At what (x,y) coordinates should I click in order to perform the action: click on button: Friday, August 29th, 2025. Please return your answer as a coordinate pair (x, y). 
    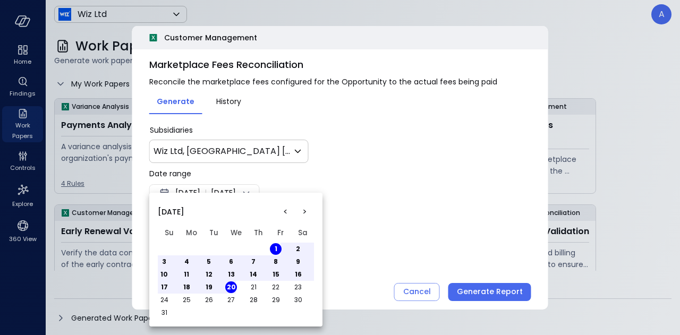
    Looking at the image, I should click on (276, 300).